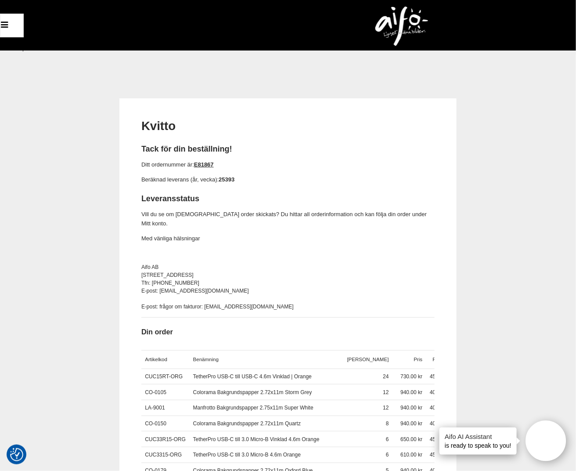 The image size is (576, 471). Describe the element at coordinates (227, 179) in the screenshot. I see `strong: 25393` at that location.